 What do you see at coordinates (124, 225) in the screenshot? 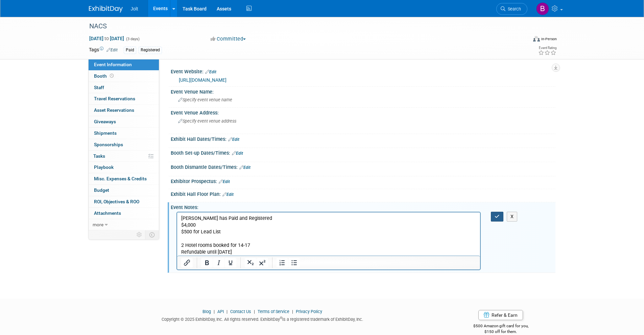
I see `a: more` at bounding box center [124, 225].